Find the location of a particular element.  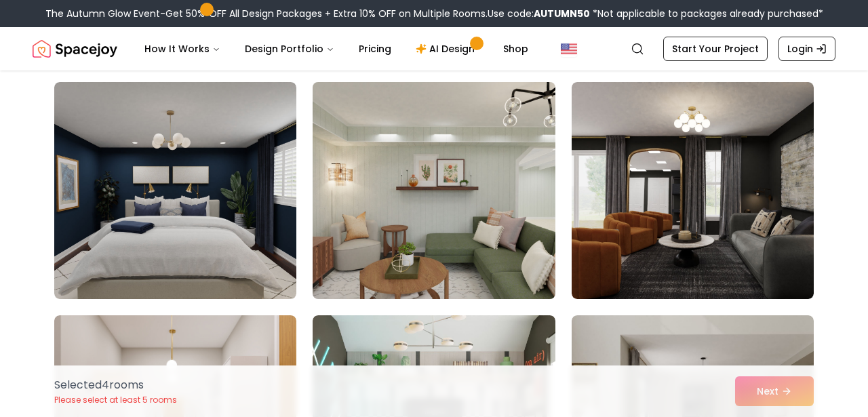

span: Use code: is located at coordinates (539, 14).